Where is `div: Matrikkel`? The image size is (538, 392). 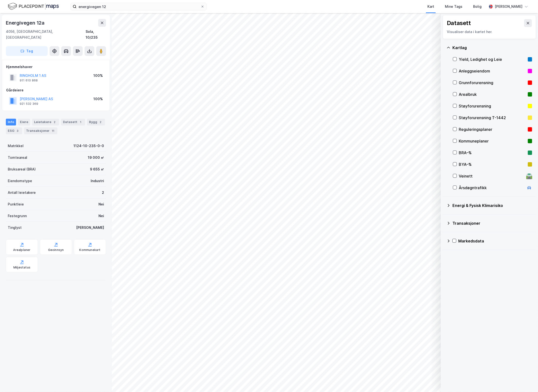
div: Matrikkel is located at coordinates (16, 145).